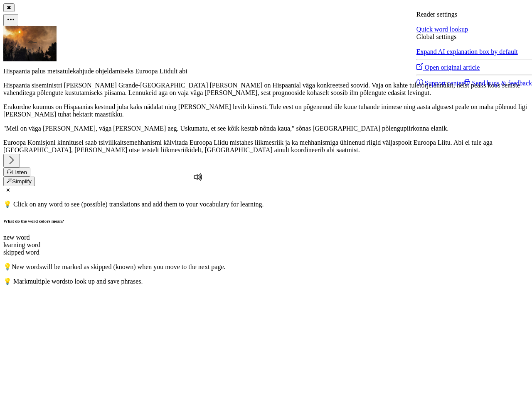 Image resolution: width=532 pixels, height=398 pixels. What do you see at coordinates (377, 85) in the screenshot?
I see `span: Vaja` at bounding box center [377, 85].